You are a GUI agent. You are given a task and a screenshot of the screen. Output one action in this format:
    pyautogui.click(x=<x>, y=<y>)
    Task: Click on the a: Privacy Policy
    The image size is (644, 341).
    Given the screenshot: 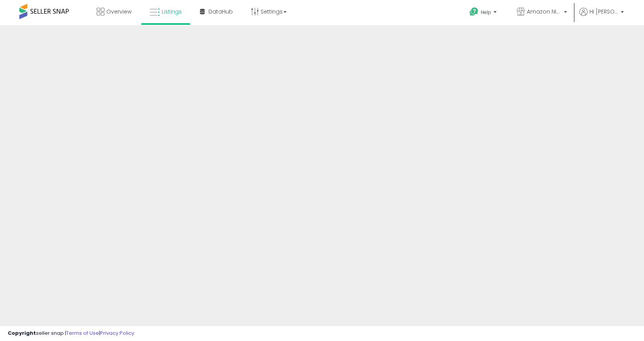 What is the action you would take?
    pyautogui.click(x=118, y=332)
    